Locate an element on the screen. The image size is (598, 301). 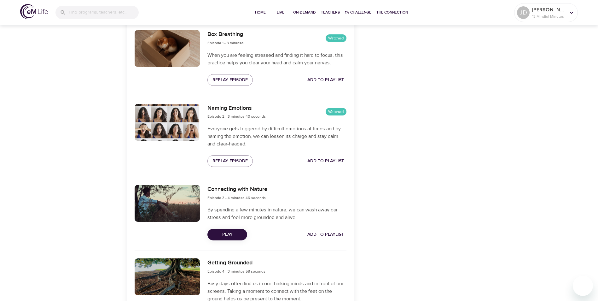
span: The Connection is located at coordinates (392, 12).